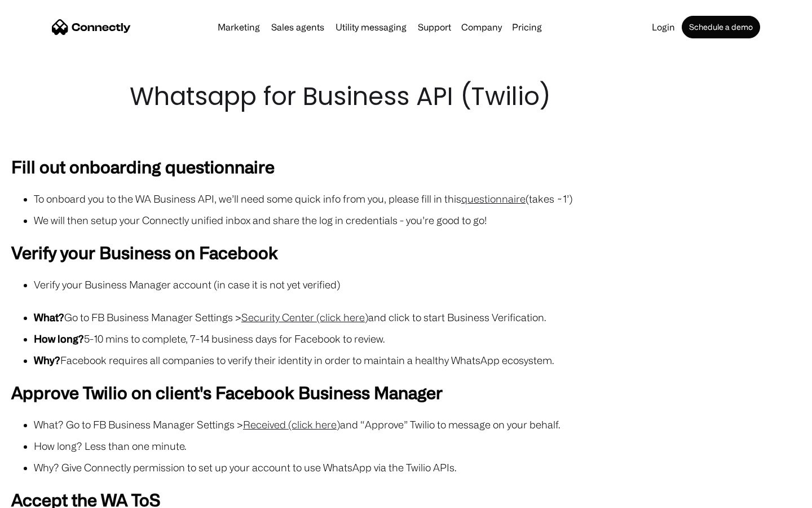 The image size is (812, 508). Describe the element at coordinates (144, 252) in the screenshot. I see `strong: Verify your Business on Facebook` at that location.